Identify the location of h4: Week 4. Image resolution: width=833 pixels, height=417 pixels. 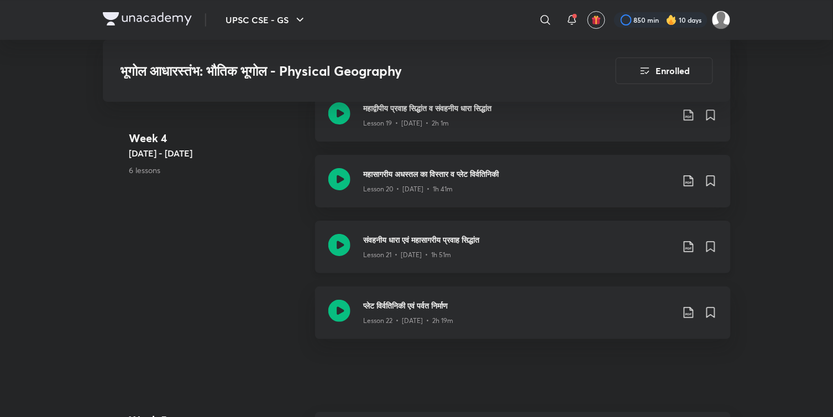
(218, 138).